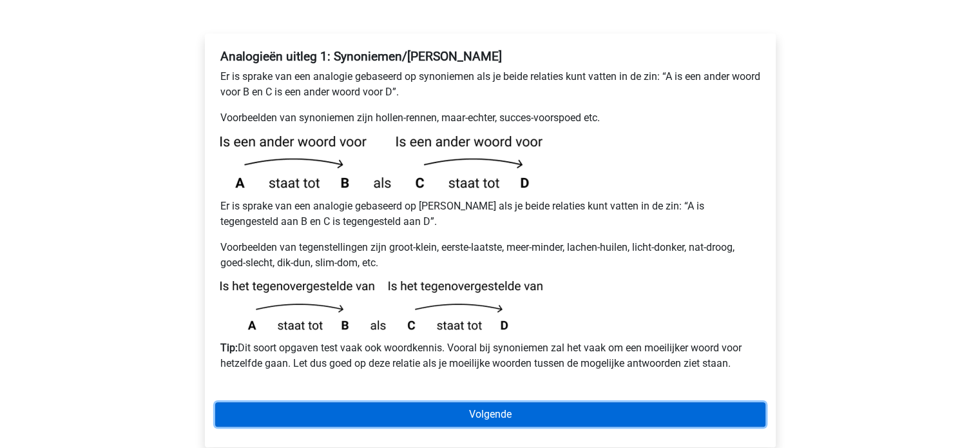  I want to click on img: analogies_pattern1_2.png, so click(381, 306).